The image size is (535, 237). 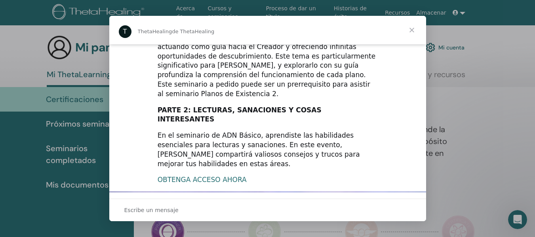 What do you see at coordinates (193, 31) in the screenshot?
I see `font: de ThetaHealing` at bounding box center [193, 31].